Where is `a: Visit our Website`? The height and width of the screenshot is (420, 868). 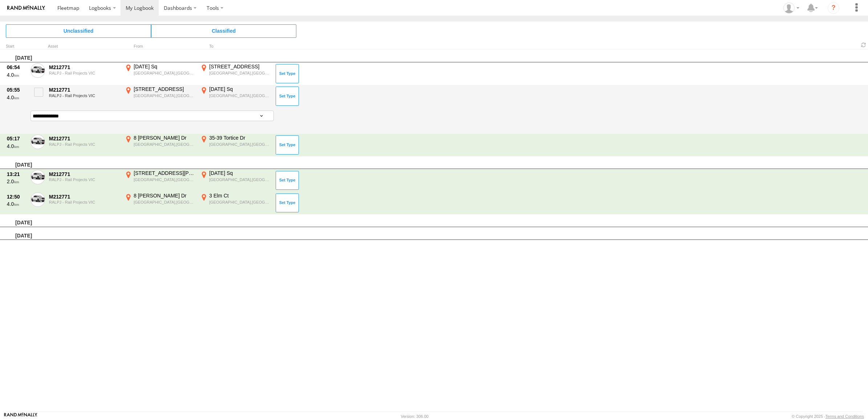
a: Visit our Website is located at coordinates (20, 416).